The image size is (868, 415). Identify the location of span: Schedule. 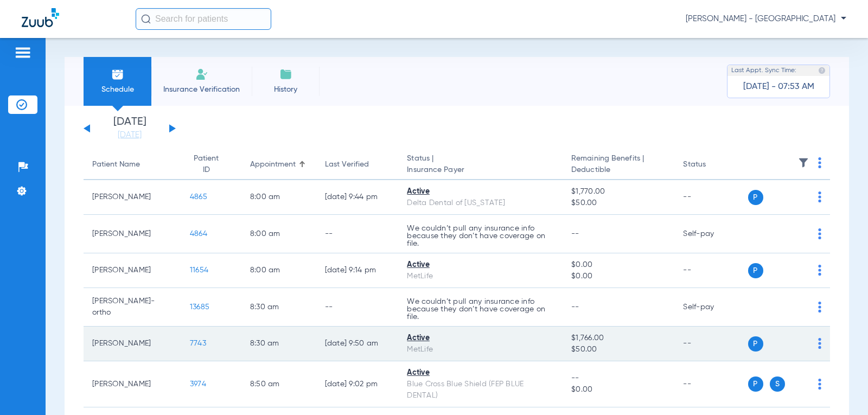
(117, 90).